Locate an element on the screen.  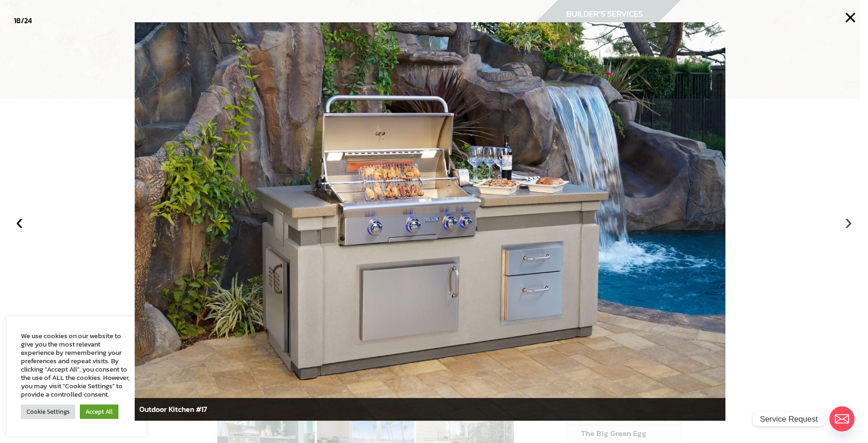
span: 24 is located at coordinates (28, 20).